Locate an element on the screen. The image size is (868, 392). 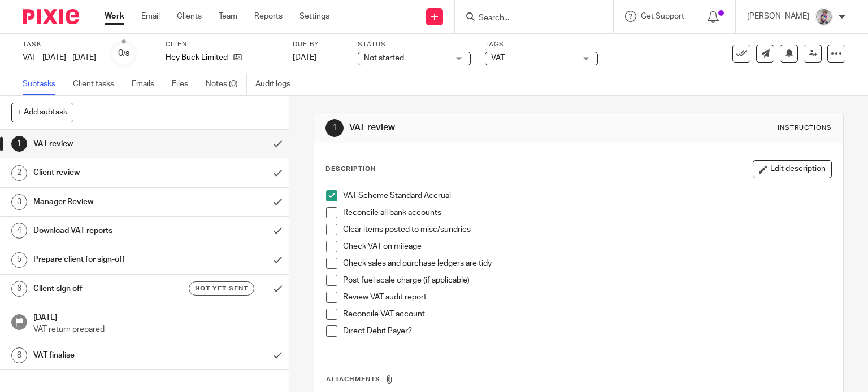
h1: Download VAT reports is located at coordinates (107, 231).